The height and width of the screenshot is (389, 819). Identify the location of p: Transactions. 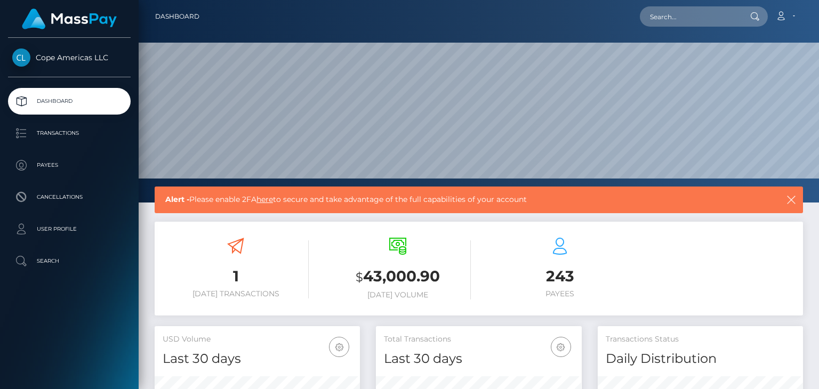
(69, 133).